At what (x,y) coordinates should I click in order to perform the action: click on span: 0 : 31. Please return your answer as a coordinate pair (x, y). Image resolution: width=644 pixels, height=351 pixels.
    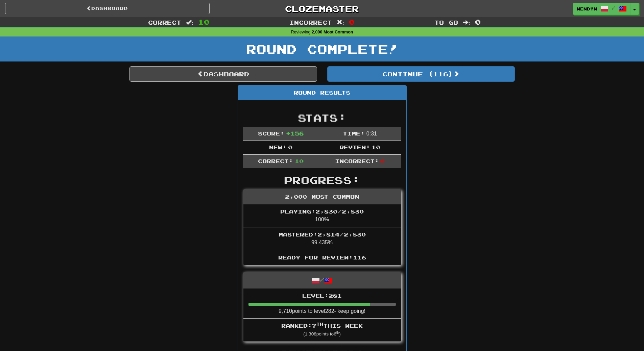
    Looking at the image, I should click on (372, 133).